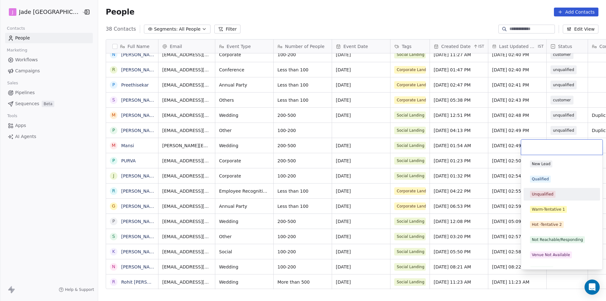 The height and width of the screenshot is (301, 606). I want to click on div: Not Reachable/Responding, so click(557, 240).